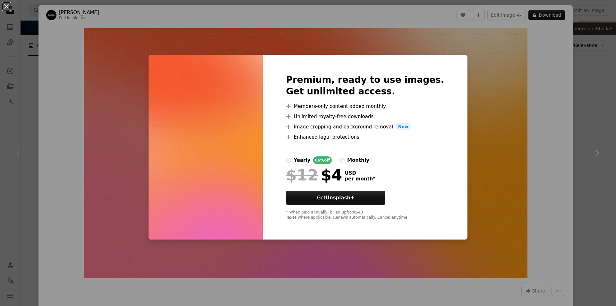  What do you see at coordinates (288, 160) in the screenshot?
I see `input: yearly66%off` at bounding box center [288, 160].